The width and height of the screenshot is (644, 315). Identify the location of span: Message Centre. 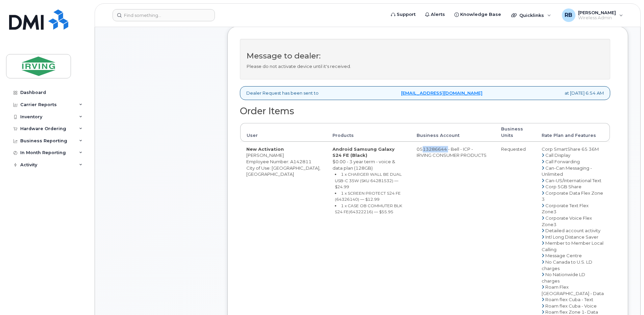
(563, 255).